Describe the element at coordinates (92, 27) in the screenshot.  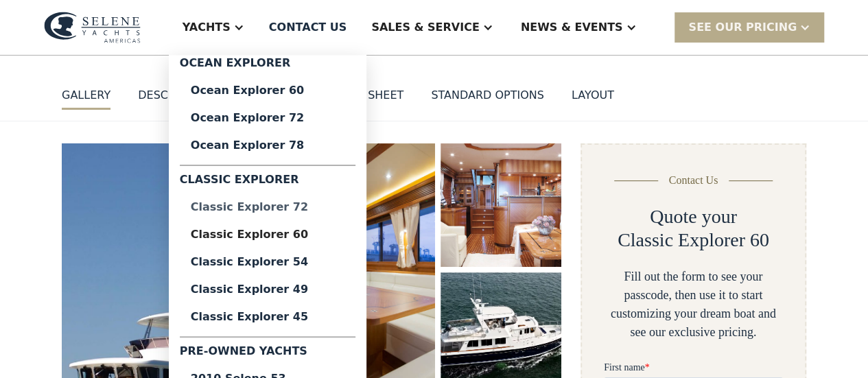
I see `img: logo` at that location.